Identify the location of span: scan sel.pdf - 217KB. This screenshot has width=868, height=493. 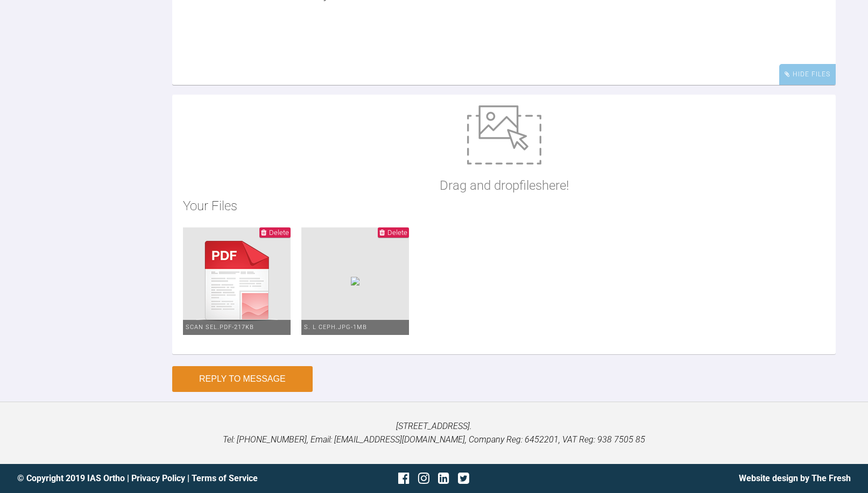
(219, 327).